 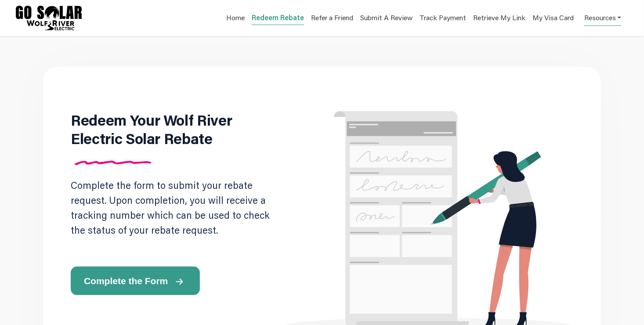 I want to click on img: Divider, so click(x=112, y=162).